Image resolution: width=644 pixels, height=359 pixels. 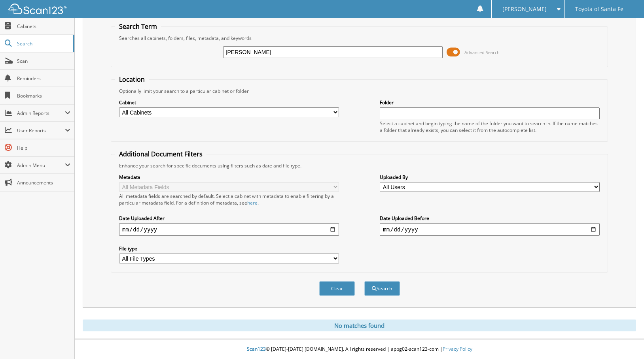 What do you see at coordinates (138, 26) in the screenshot?
I see `legend: Search Term` at bounding box center [138, 26].